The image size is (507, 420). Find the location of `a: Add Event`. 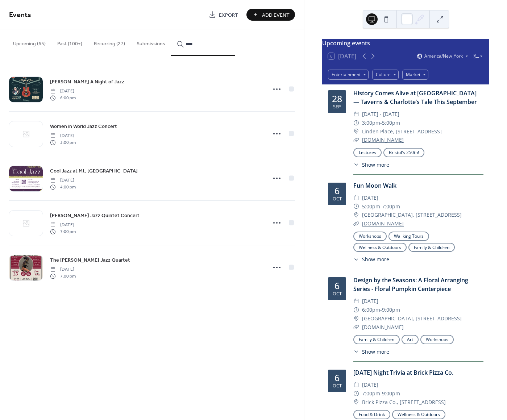

a: Add Event is located at coordinates (271, 15).